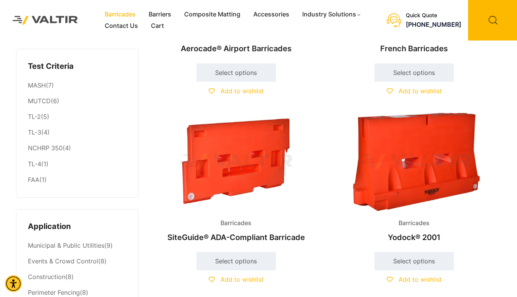 The height and width of the screenshot is (297, 517). I want to click on a: Industry Solutions, so click(331, 15).